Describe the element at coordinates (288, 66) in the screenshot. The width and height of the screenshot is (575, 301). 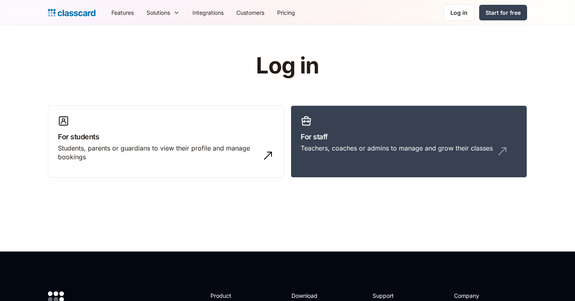
I see `h1: Log in` at that location.